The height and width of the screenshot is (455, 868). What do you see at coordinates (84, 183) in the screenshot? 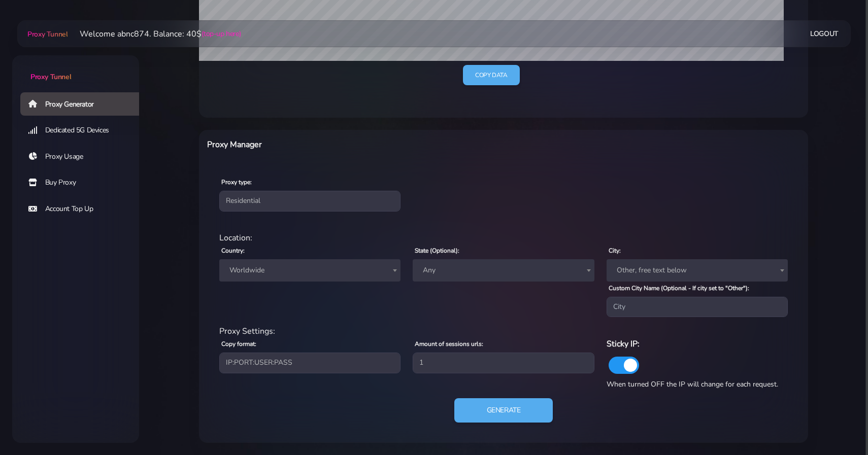
I see `a: Buy Proxy` at bounding box center [84, 183].